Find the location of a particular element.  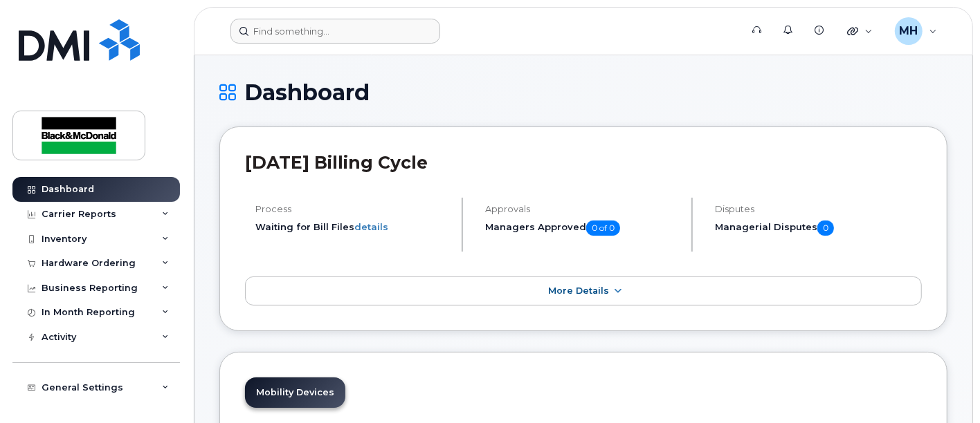

h1: Dashboard is located at coordinates (583, 92).